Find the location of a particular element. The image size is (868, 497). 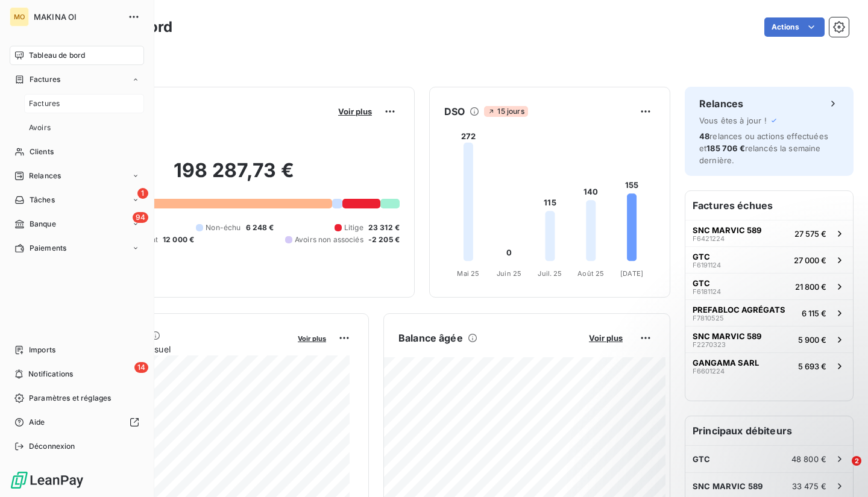

button: SNC MARVIC 589F642122427 575 € is located at coordinates (769, 234).